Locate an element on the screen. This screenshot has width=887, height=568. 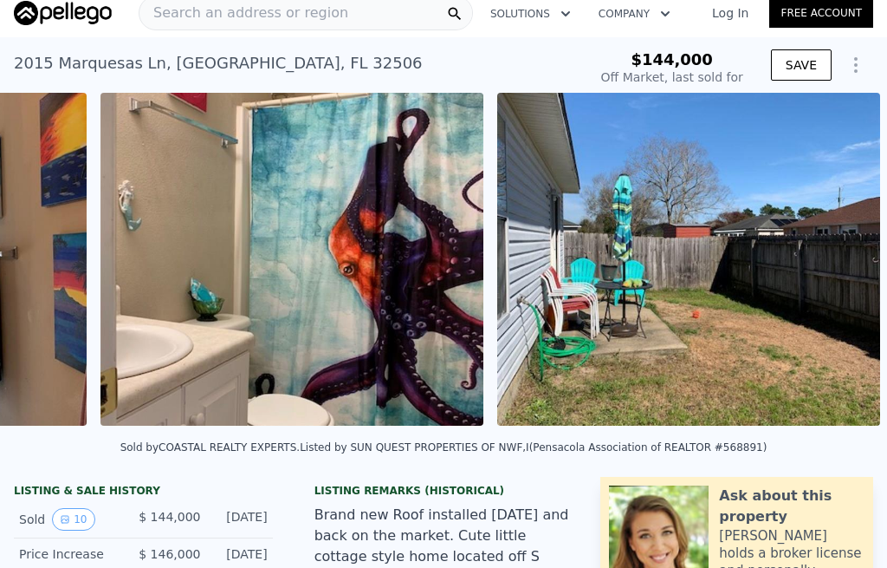
span: Search an address or region is located at coordinates (243, 13).